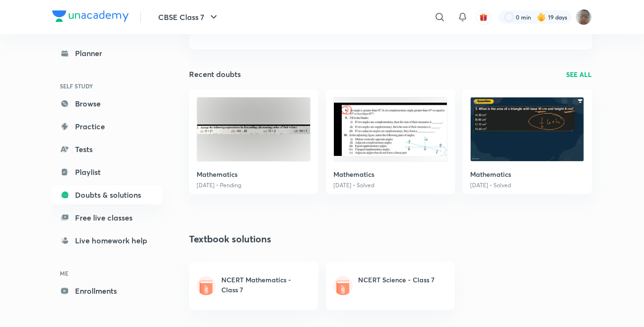 The width and height of the screenshot is (644, 327). What do you see at coordinates (107, 195) in the screenshot?
I see `a: Doubts & solutions` at bounding box center [107, 195].